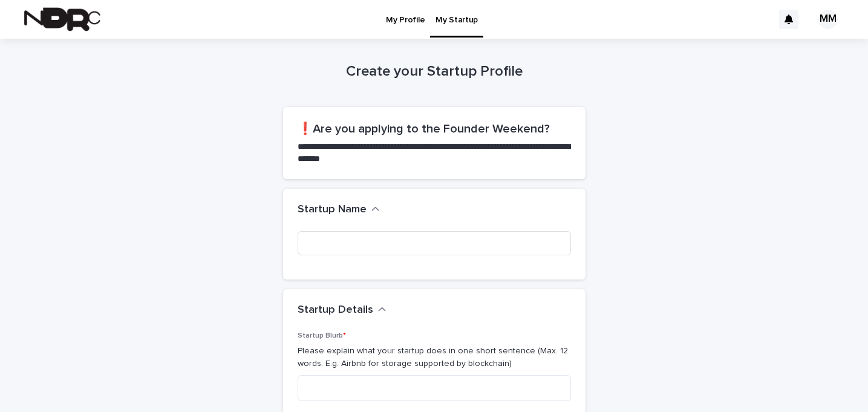 The height and width of the screenshot is (412, 868). Describe the element at coordinates (335, 311) in the screenshot. I see `h2: Startup Details` at that location.